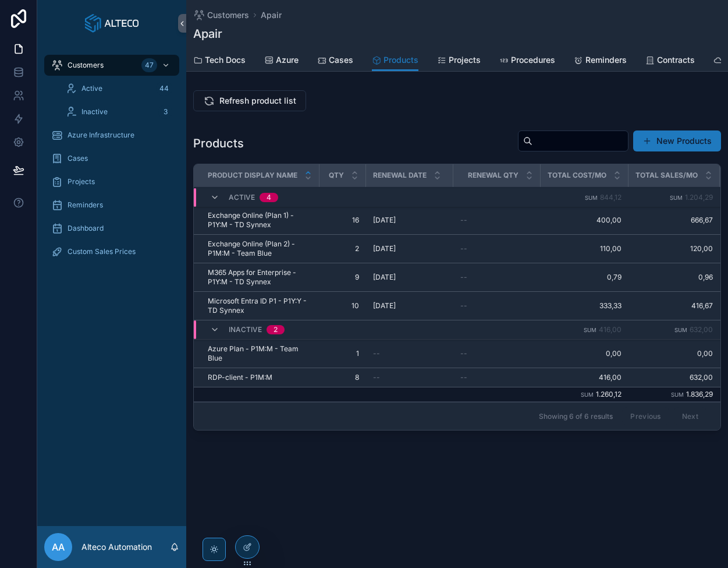  What do you see at coordinates (667, 175) in the screenshot?
I see `span: Total sales/Mo` at bounding box center [667, 175].